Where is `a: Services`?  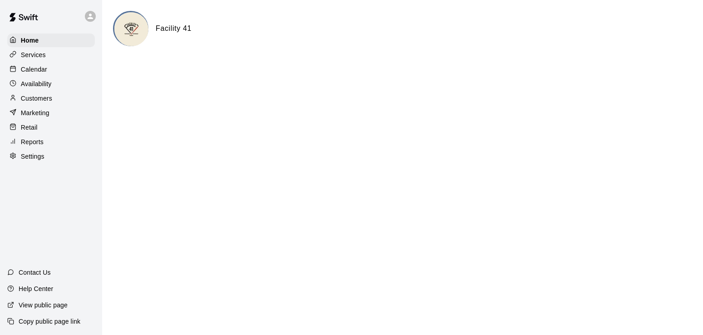 a: Services is located at coordinates (51, 55).